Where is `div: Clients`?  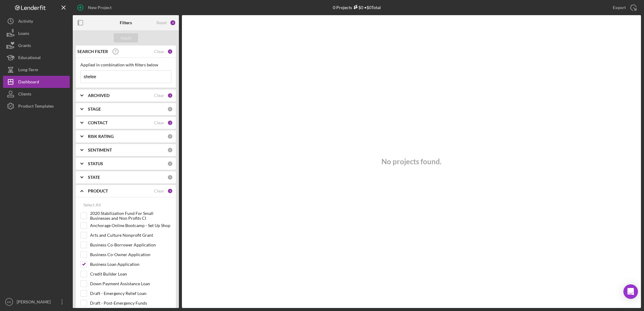 div: Clients is located at coordinates (25, 94).